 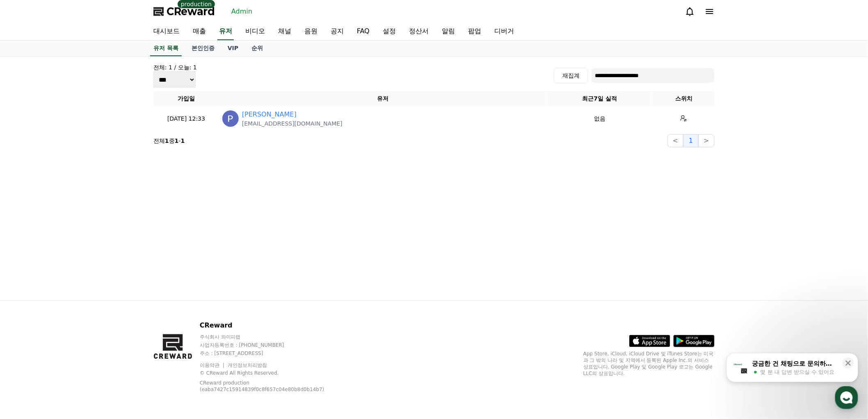 What do you see at coordinates (571, 76) in the screenshot?
I see `button: 재집계` at bounding box center [571, 76].